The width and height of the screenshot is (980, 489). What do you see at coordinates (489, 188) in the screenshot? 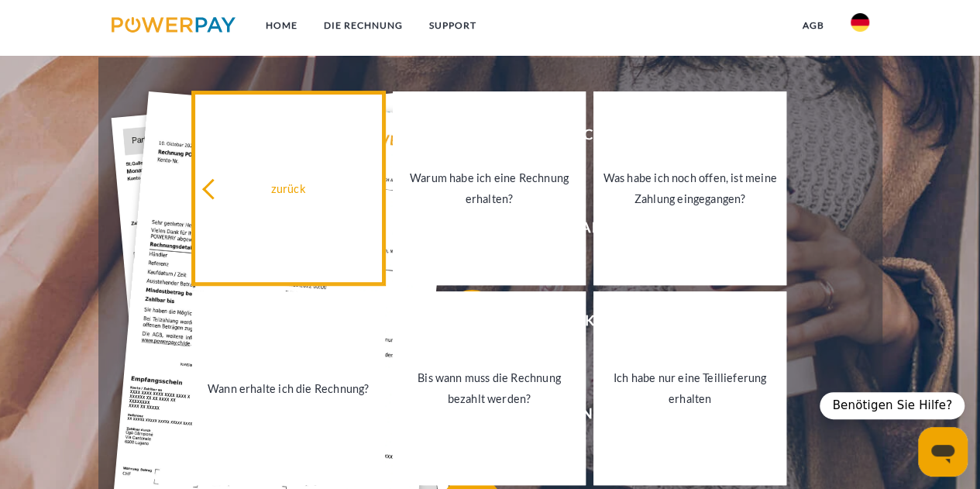
I see `div: Warum habe ich eine Rechnung erhalten?` at bounding box center [489, 188].